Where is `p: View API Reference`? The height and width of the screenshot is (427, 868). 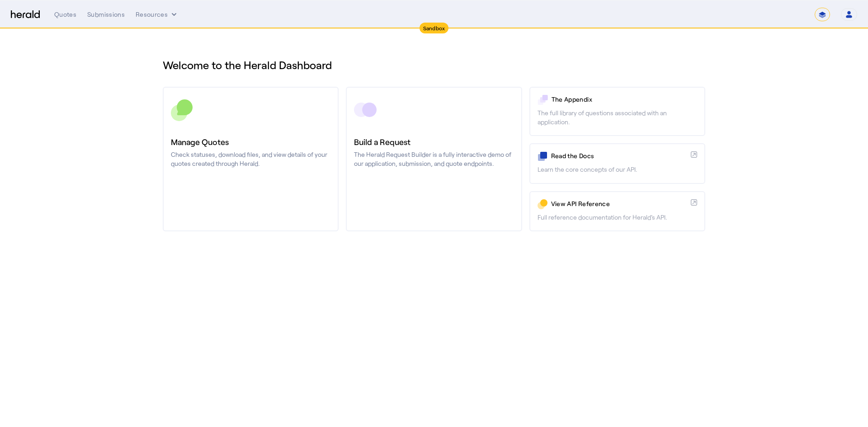 p: View API Reference is located at coordinates (619, 204).